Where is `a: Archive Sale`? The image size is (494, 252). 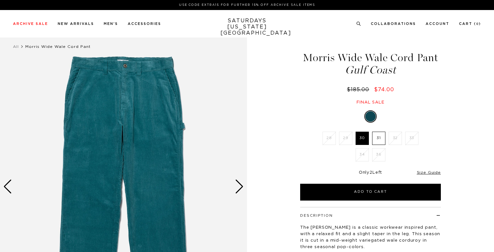
a: Archive Sale is located at coordinates (30, 24).